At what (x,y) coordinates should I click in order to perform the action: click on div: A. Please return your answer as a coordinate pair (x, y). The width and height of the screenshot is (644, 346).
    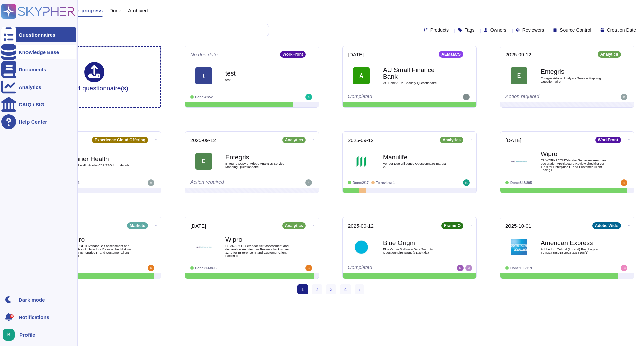
    Looking at the image, I should click on (361, 76).